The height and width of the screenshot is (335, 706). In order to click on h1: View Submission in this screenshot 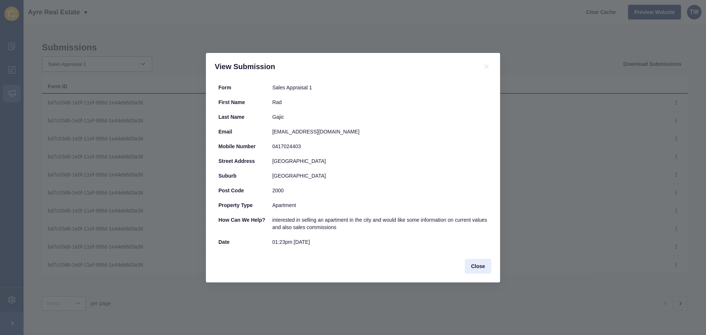, I will do `click(344, 67)`.